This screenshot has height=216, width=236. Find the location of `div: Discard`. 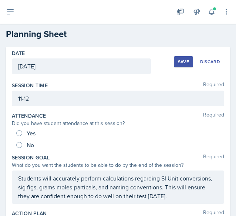

div: Discard is located at coordinates (210, 62).